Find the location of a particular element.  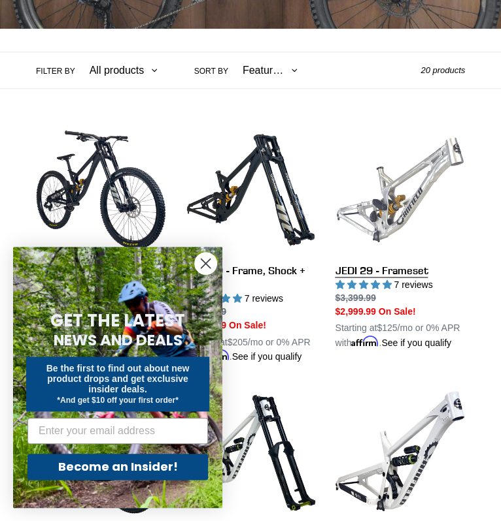

span: *And get $10 off your first order* is located at coordinates (117, 401).